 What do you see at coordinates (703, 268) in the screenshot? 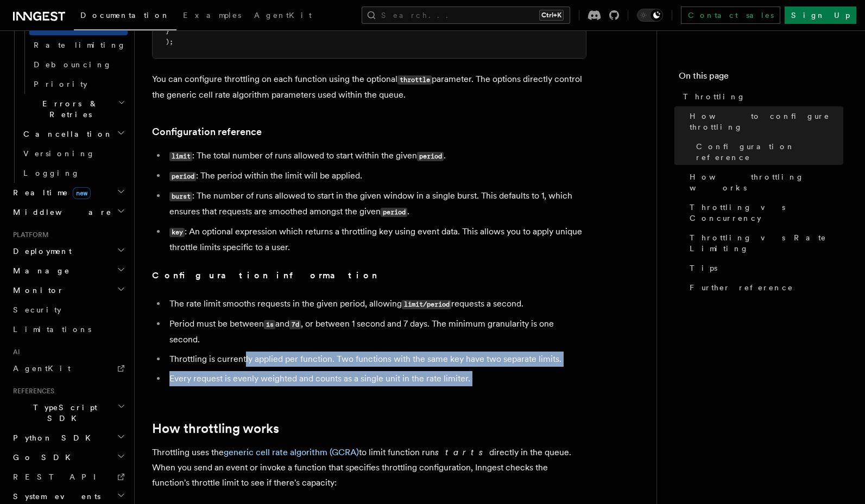
I see `span: Tips` at bounding box center [703, 268].